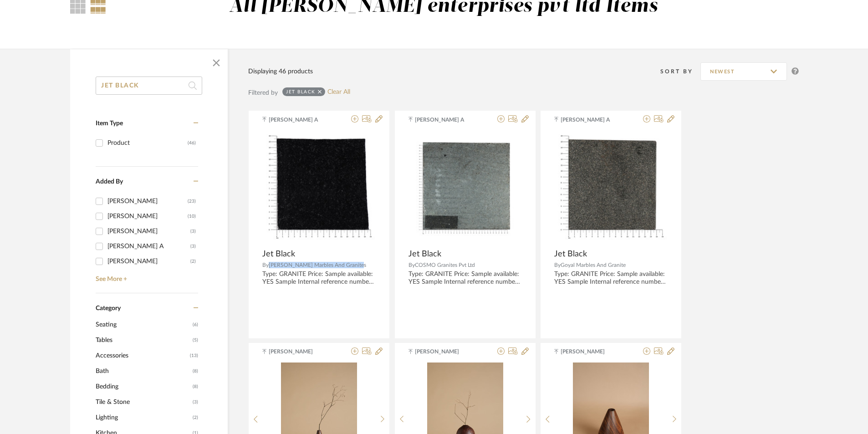 Image resolution: width=868 pixels, height=434 pixels. Describe the element at coordinates (281, 72) in the screenshot. I see `div: Displaying 46 products` at that location.